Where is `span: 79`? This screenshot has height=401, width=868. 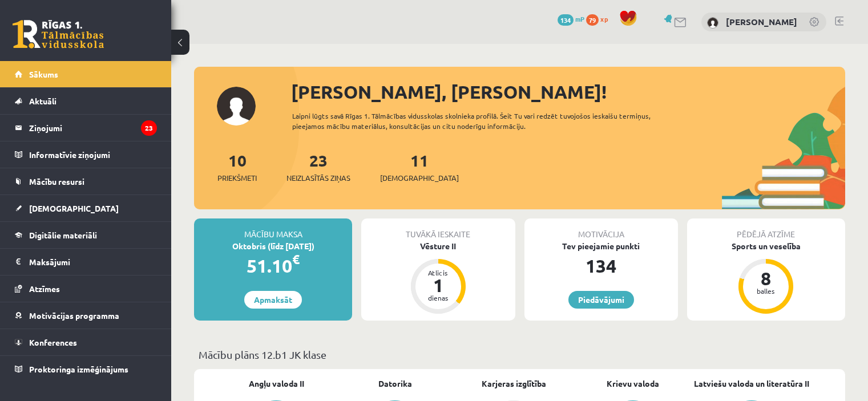
span: 79 is located at coordinates (592, 20).